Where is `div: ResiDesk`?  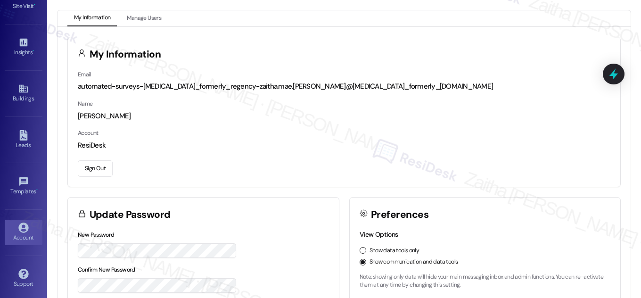 div: ResiDesk is located at coordinates (344, 145).